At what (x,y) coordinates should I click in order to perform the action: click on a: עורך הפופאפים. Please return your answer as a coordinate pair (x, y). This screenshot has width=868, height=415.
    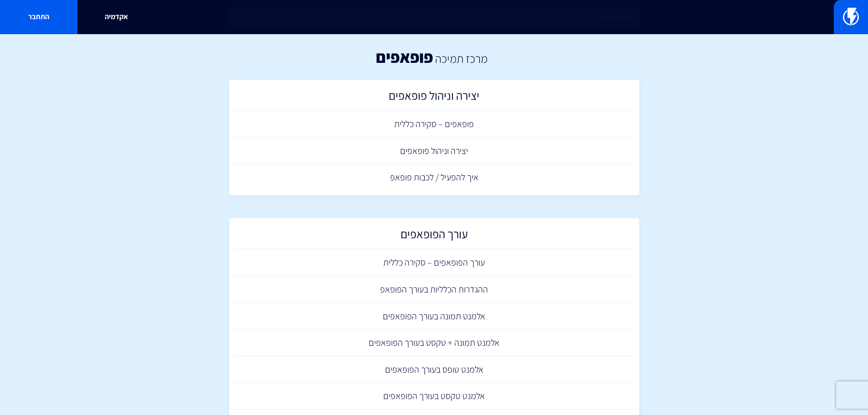
    Looking at the image, I should click on (434, 236).